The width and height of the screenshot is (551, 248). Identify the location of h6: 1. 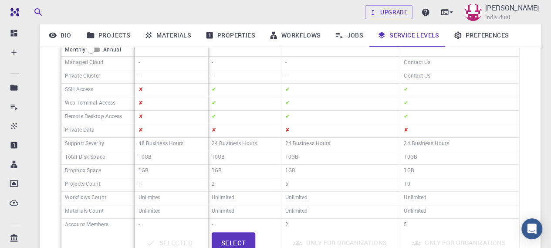
(139, 185).